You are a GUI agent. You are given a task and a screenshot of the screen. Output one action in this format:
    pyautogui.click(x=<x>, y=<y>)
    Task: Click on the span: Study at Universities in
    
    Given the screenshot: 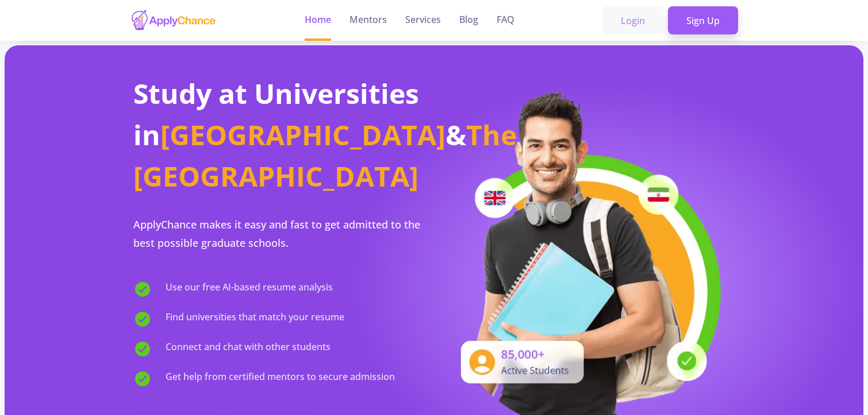 What is the action you would take?
    pyautogui.click(x=276, y=114)
    